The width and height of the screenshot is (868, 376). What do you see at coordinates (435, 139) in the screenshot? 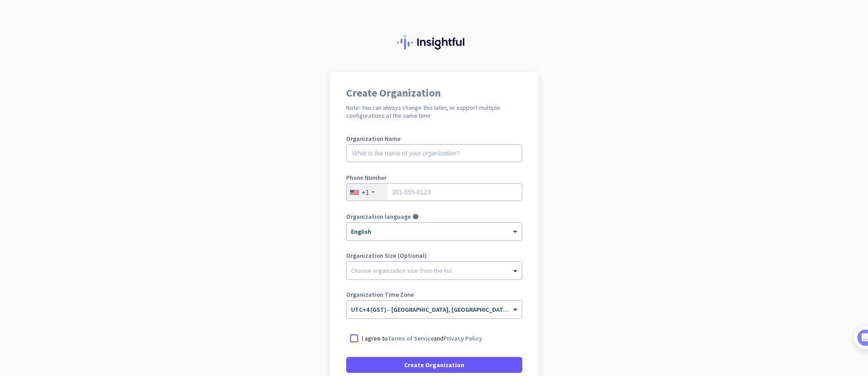
I see `label: Organization Name` at bounding box center [435, 139].